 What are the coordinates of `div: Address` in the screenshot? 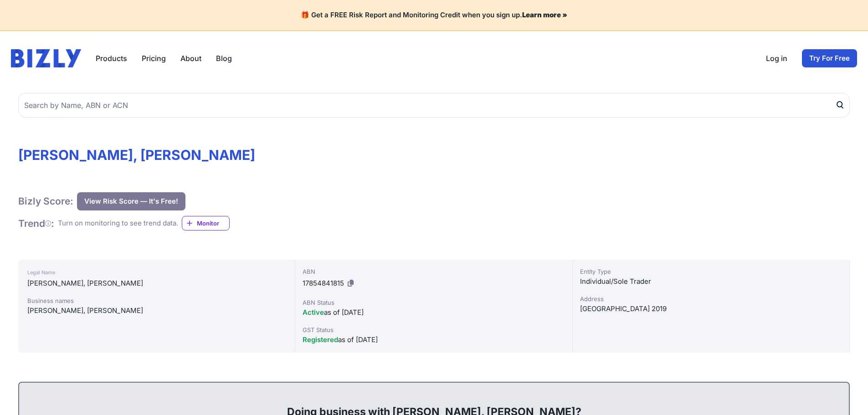 It's located at (711, 299).